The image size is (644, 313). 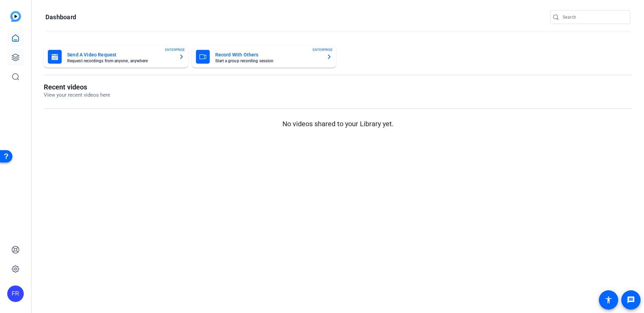 What do you see at coordinates (264, 57) in the screenshot?
I see `button: Record With OthersStart a group recording sessionENTERPRISE` at bounding box center [264, 57].